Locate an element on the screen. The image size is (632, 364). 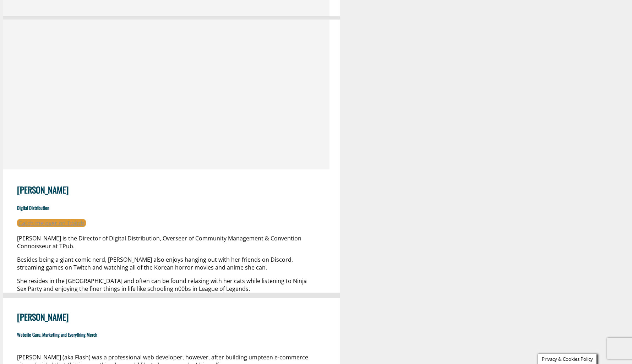
span: Privacy & Cookies Policy is located at coordinates (567, 359).